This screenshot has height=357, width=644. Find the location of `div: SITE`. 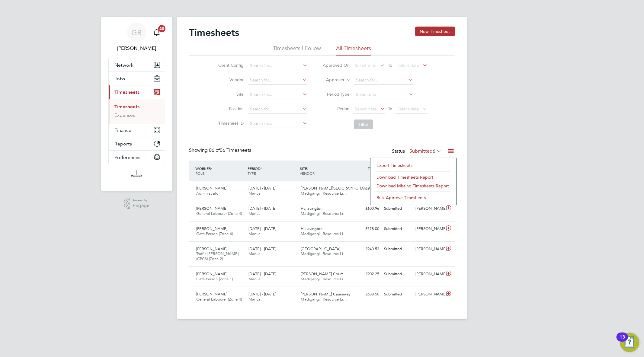

div: SITE is located at coordinates (324, 171).